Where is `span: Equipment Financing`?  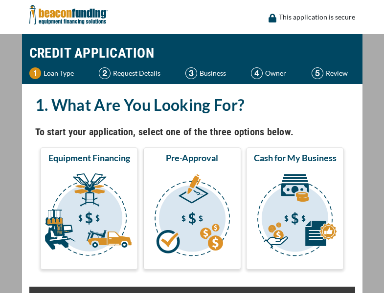 span: Equipment Financing is located at coordinates (89, 158).